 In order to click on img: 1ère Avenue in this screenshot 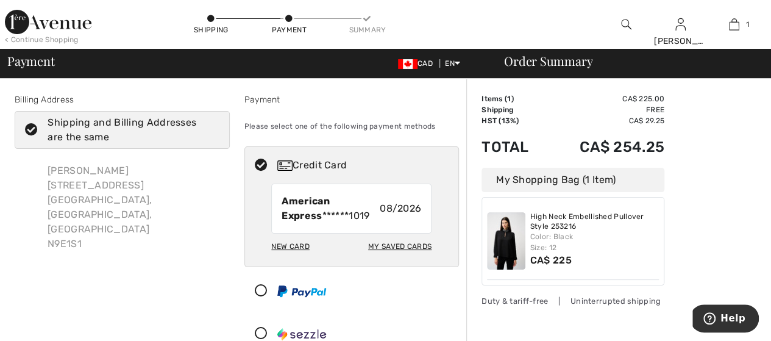, I will do `click(48, 22)`.